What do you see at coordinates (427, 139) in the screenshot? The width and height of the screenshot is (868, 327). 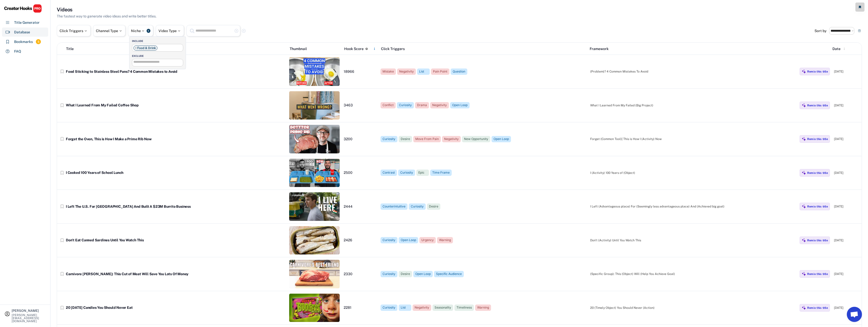 I see `div: Move From Pain` at bounding box center [427, 139].